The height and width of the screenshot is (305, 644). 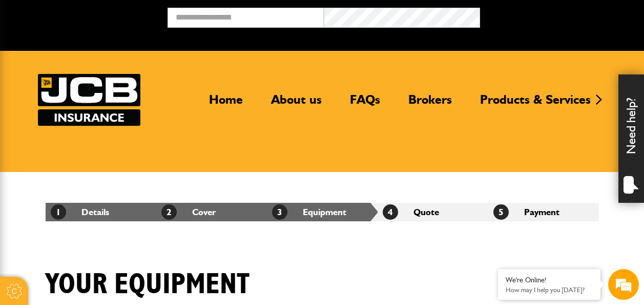 I want to click on a: JCB Insurance Services, so click(x=90, y=100).